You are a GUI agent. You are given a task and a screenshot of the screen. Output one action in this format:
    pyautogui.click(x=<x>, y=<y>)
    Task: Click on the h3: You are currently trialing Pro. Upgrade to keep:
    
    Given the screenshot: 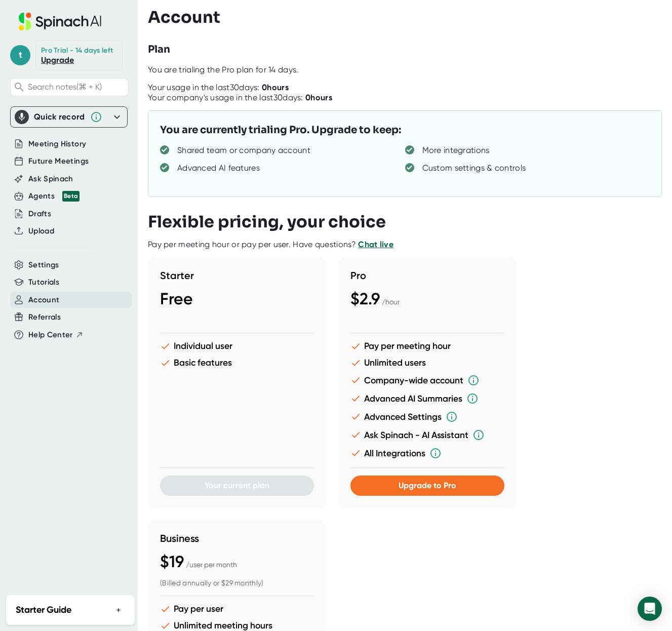 What is the action you would take?
    pyautogui.click(x=281, y=130)
    